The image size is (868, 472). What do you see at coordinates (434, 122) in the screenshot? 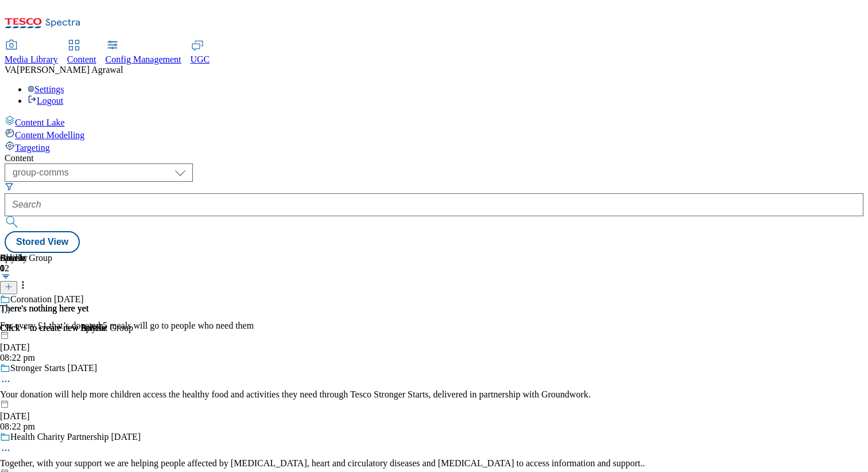
I see `a: Content Lake` at bounding box center [434, 122].